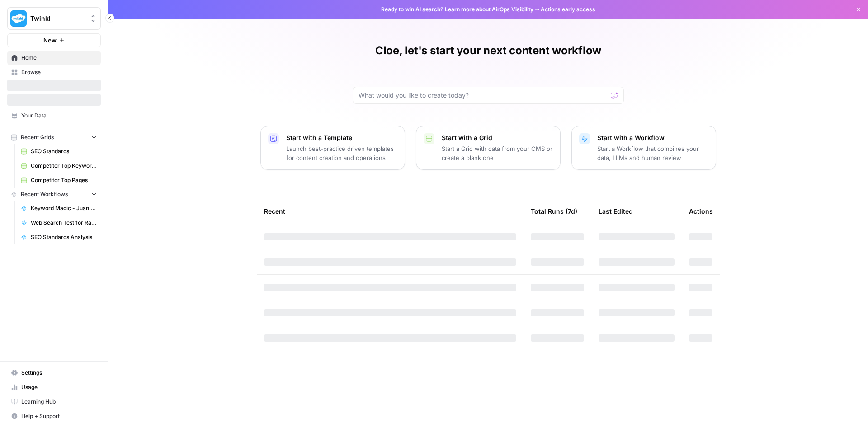  What do you see at coordinates (57, 19) in the screenshot?
I see `span: Twinkl` at bounding box center [57, 19].